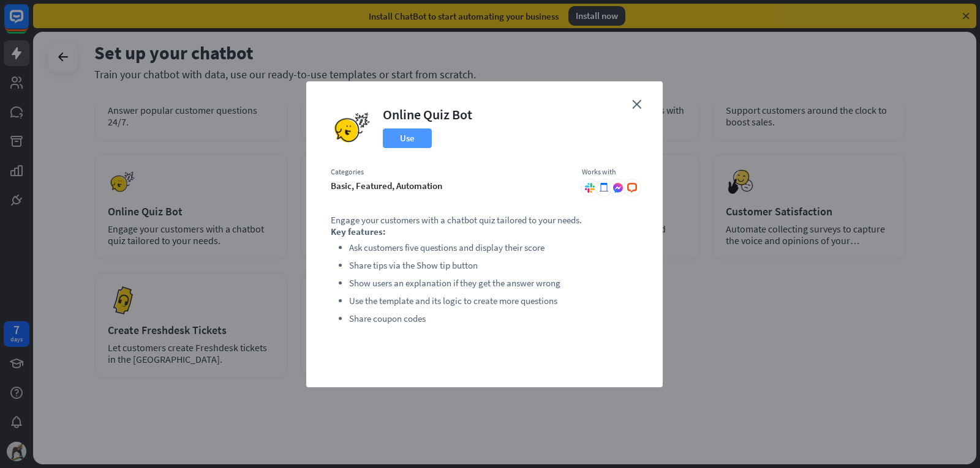 Image resolution: width=980 pixels, height=468 pixels. What do you see at coordinates (636, 104) in the screenshot?
I see `i: close` at bounding box center [636, 104].